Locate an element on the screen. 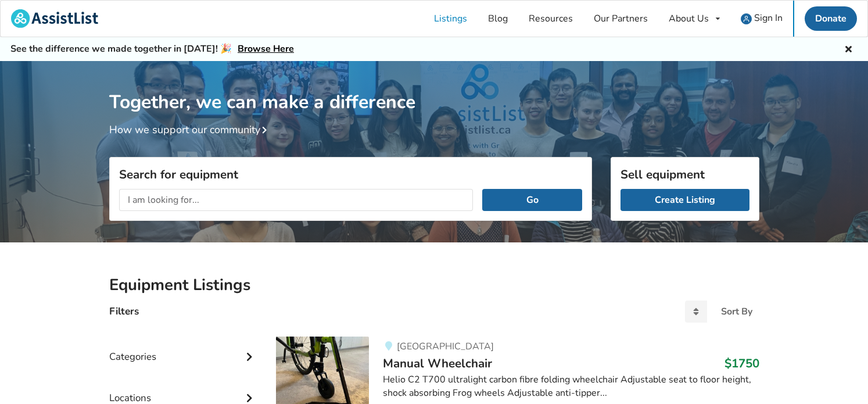 Image resolution: width=868 pixels, height=404 pixels. h3: $1750 is located at coordinates (742, 363).